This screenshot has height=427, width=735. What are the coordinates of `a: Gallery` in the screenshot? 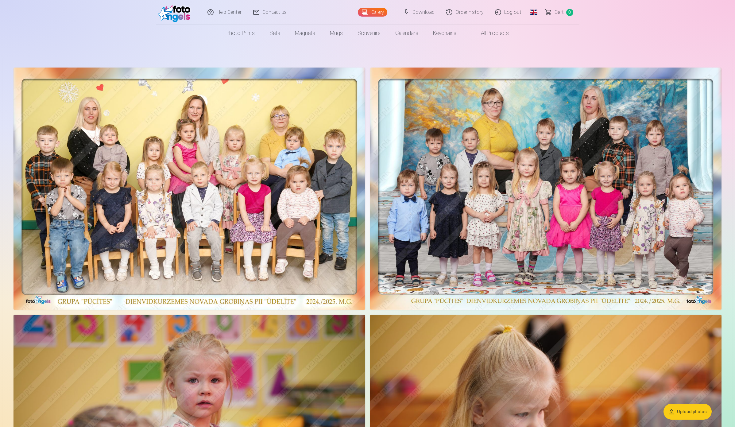 It's located at (373, 12).